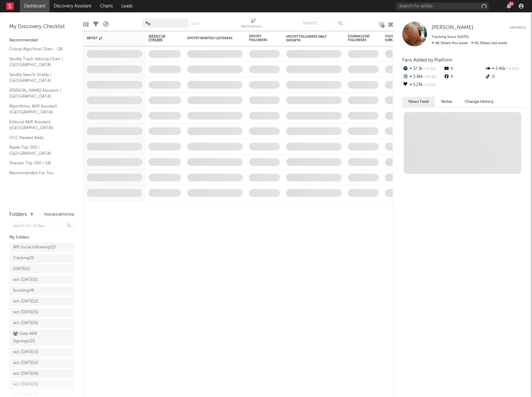 This screenshot has width=532, height=397. What do you see at coordinates (42, 338) in the screenshot?
I see `a: Data A&R Signings(21)` at bounding box center [42, 338].